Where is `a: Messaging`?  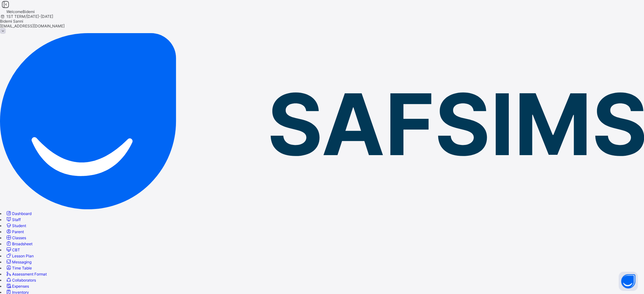
a: Messaging is located at coordinates (18, 262).